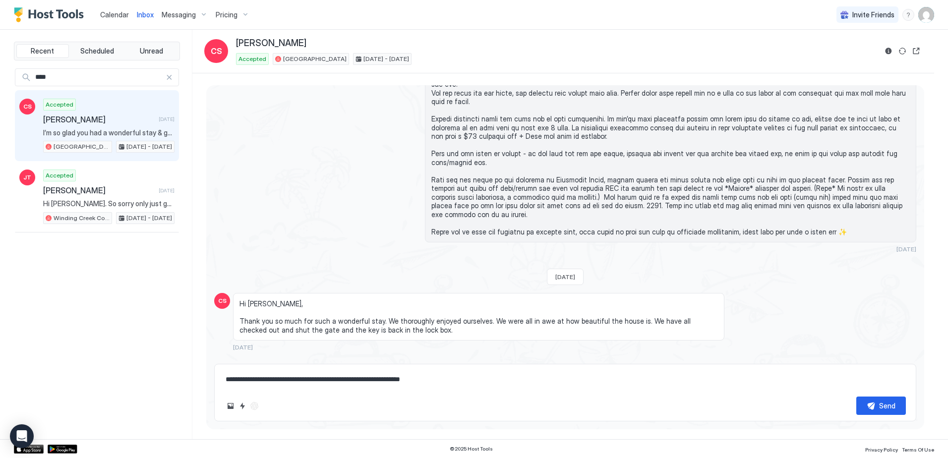  I want to click on div: Open Intercom Messenger, so click(22, 436).